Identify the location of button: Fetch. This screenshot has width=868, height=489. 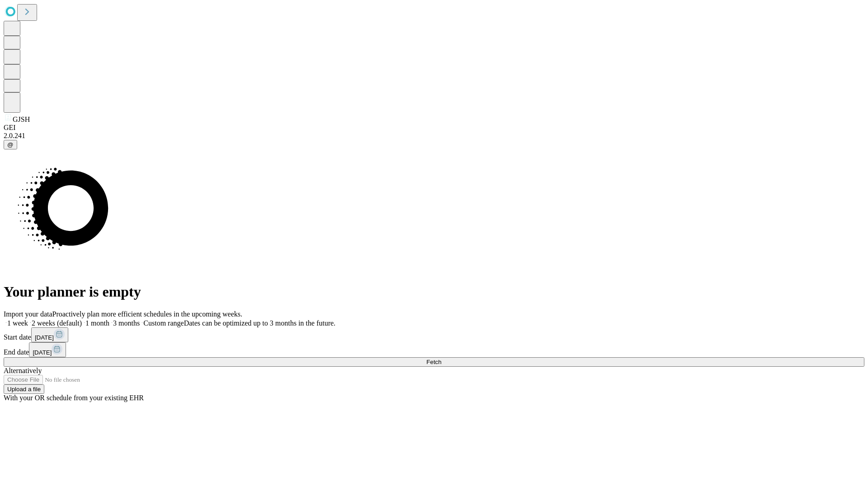
(434, 361).